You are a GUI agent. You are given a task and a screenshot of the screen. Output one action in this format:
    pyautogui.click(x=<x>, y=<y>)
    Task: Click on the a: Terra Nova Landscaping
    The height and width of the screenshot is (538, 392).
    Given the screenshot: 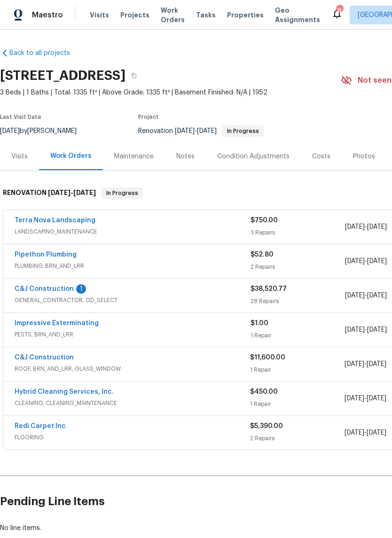 What is the action you would take?
    pyautogui.click(x=55, y=220)
    